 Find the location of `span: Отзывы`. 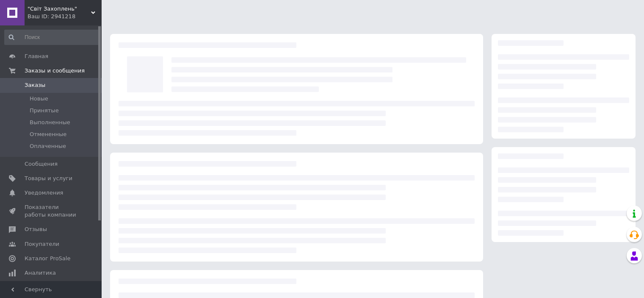

span: Отзывы is located at coordinates (36, 229).